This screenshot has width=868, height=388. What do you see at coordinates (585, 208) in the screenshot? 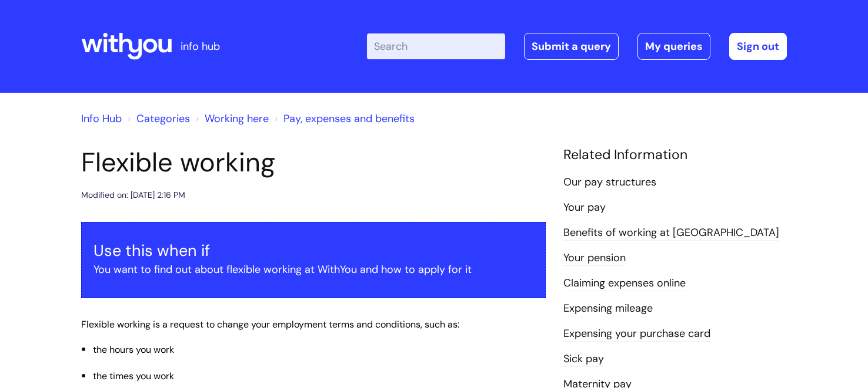
I see `a: Your pay` at bounding box center [585, 208].